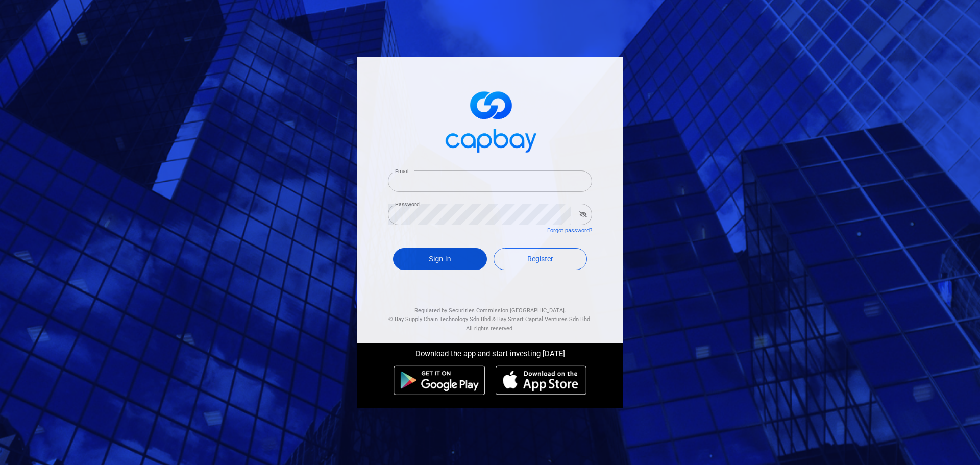 Image resolution: width=980 pixels, height=465 pixels. I want to click on img: ios, so click(541, 380).